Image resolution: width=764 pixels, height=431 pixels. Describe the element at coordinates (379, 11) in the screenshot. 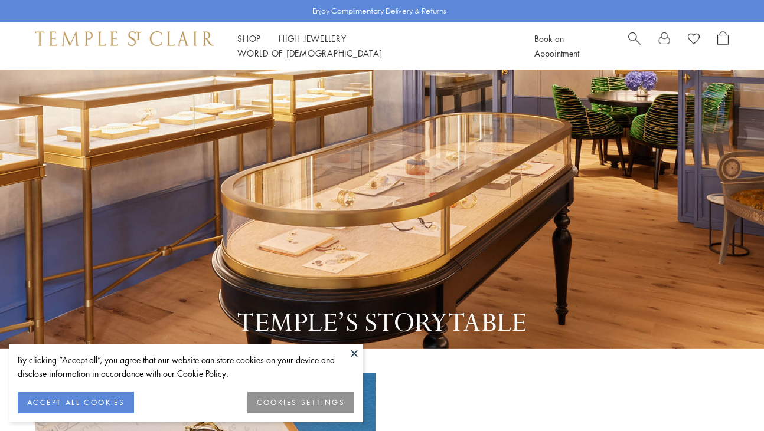

I see `p: Enjoy Complimentary Delivery & Returns` at that location.